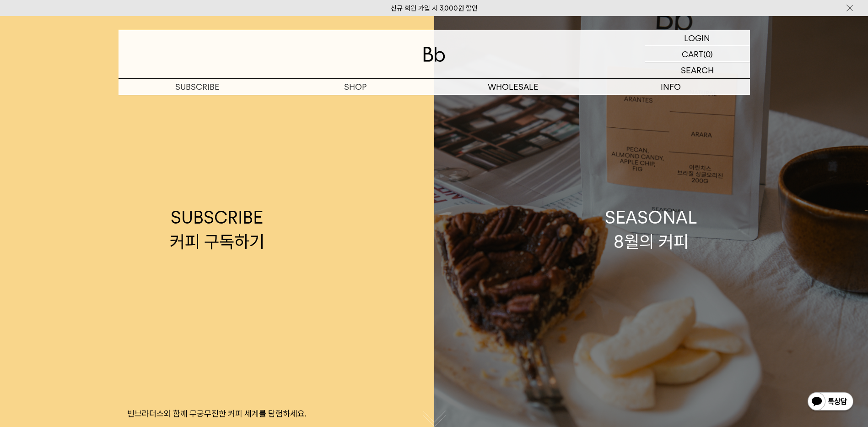 The width and height of the screenshot is (868, 427). What do you see at coordinates (355, 86) in the screenshot?
I see `a: SHOP` at bounding box center [355, 86].